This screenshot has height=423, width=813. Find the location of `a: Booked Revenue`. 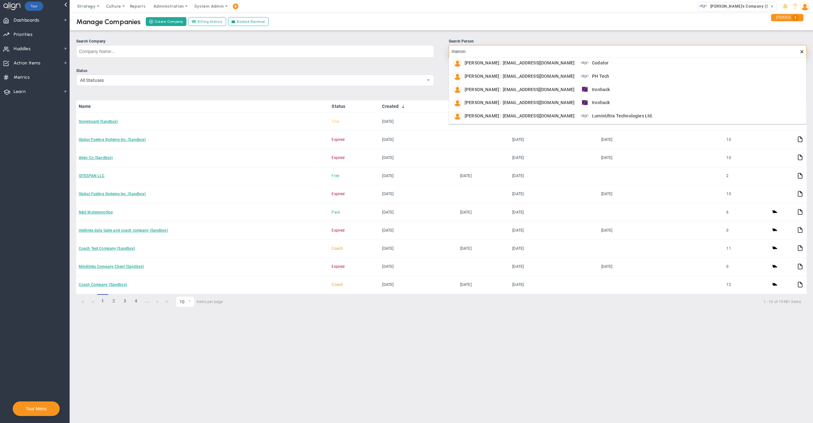

a: Booked Revenue is located at coordinates (248, 22).